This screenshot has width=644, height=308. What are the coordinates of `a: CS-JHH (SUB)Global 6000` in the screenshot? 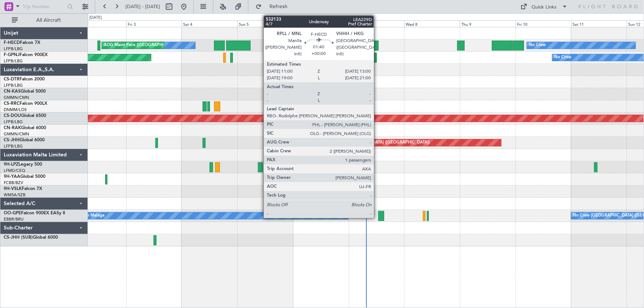 It's located at (30, 238).